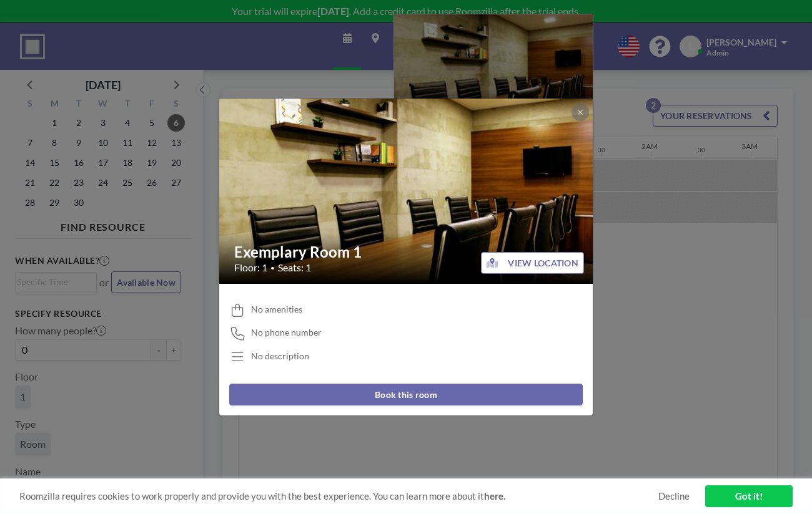  I want to click on div: No description, so click(279, 356).